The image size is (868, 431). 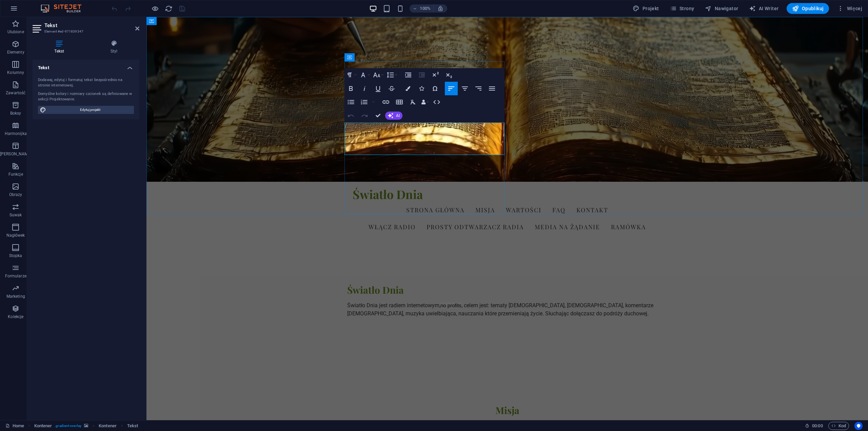 I want to click on img: Editor Logo, so click(x=65, y=8).